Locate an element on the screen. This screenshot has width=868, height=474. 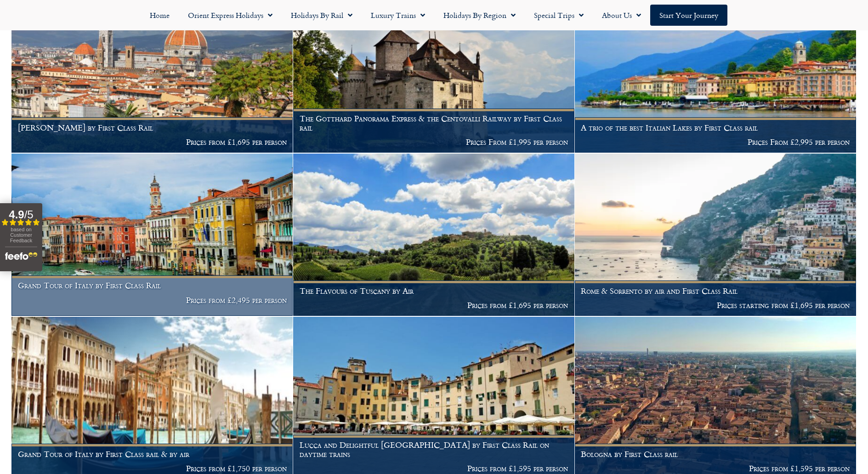
a: Rome & Sorrento by air and First Class Rail Prices starting from £1,695 per person is located at coordinates (715, 235).